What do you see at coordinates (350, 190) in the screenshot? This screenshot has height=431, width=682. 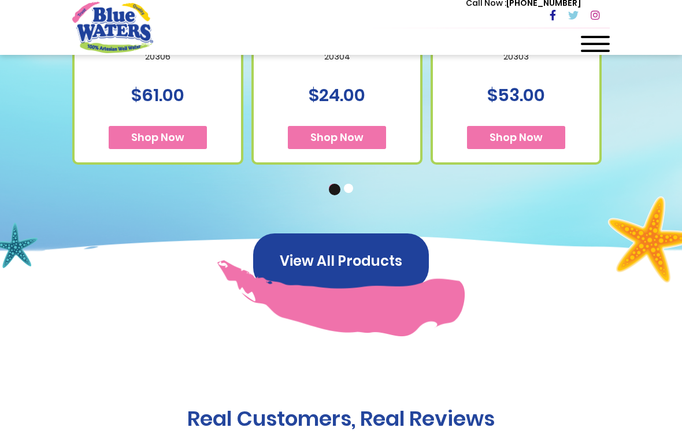 I see `button: 2 of 2` at bounding box center [350, 190].